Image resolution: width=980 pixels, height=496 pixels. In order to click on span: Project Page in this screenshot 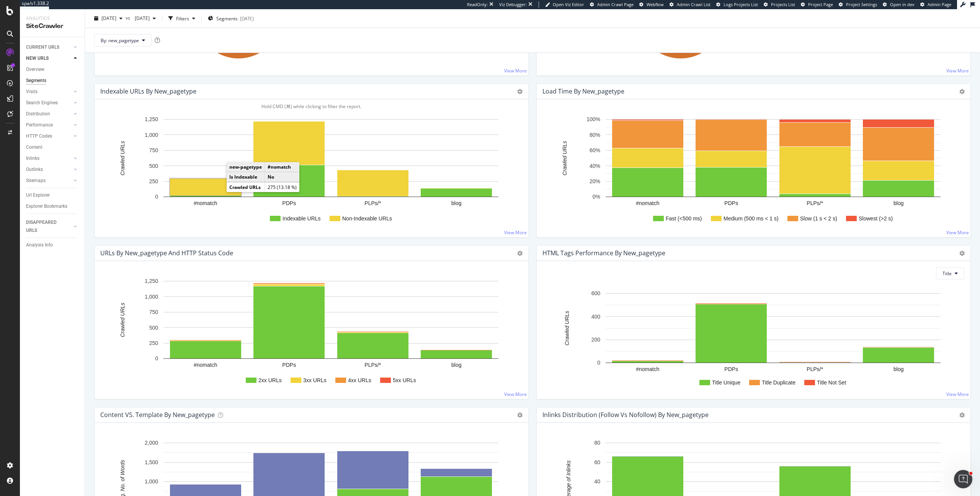, I will do `click(820, 4)`.